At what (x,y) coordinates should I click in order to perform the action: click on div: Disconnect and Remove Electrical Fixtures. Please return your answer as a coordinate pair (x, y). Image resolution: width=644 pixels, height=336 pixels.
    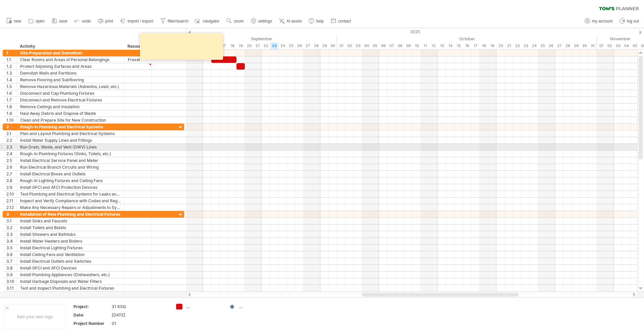
    Looking at the image, I should click on (71, 100).